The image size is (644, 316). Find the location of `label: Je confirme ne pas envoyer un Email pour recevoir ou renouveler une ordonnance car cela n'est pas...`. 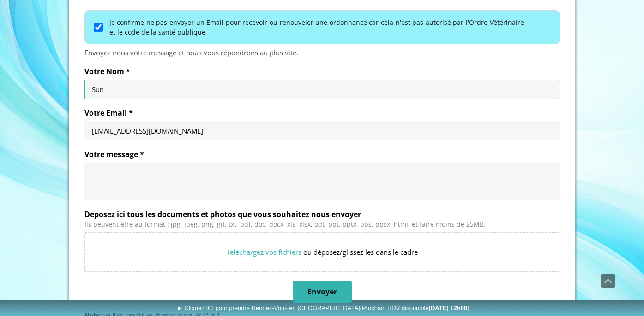

label: Je confirme ne pas envoyer un Email pour recevoir ou renouveler une ordonnance car cela n'est pas... is located at coordinates (316, 27).